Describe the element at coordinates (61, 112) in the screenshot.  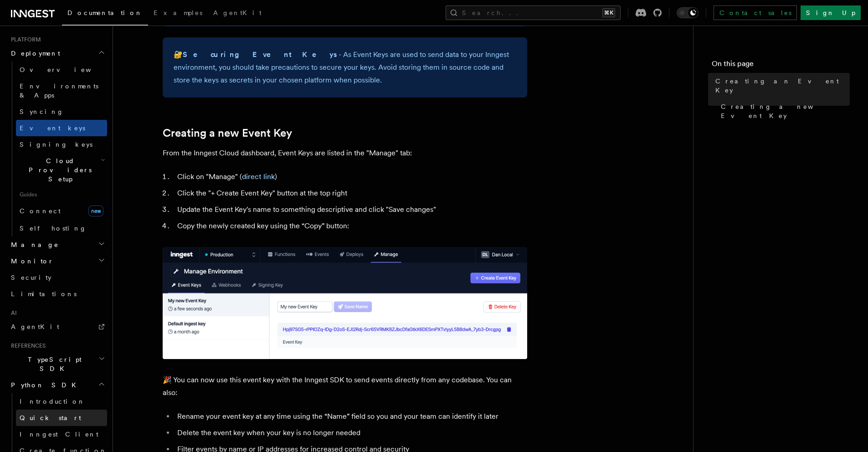
I see `a: Syncing` at that location.